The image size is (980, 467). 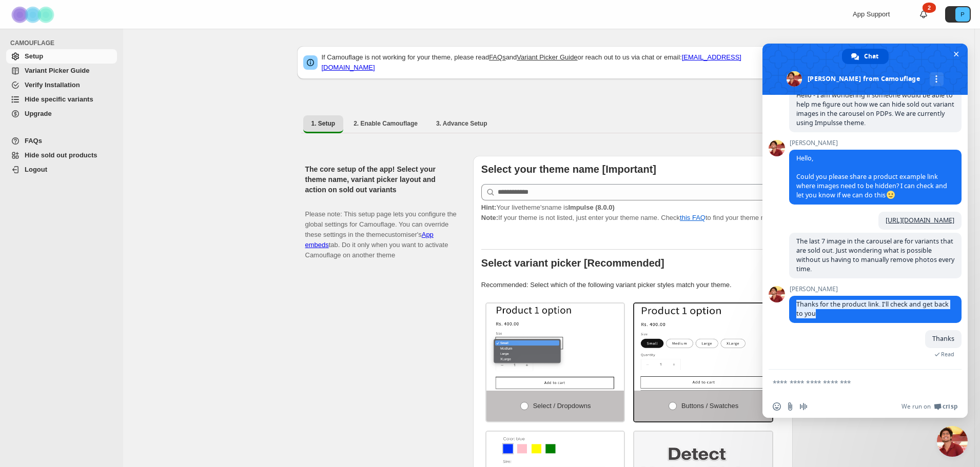 I want to click on a: Upgrade, so click(x=62, y=114).